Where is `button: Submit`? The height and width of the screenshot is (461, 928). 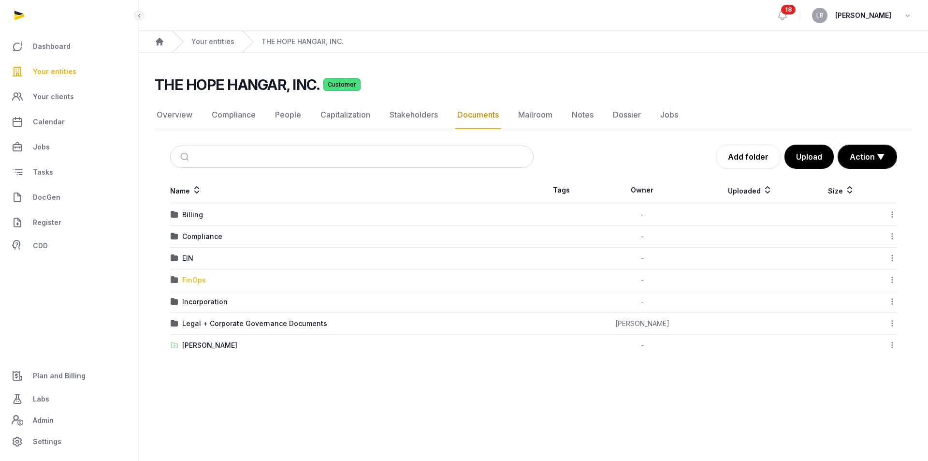 button: Submit is located at coordinates (186, 157).